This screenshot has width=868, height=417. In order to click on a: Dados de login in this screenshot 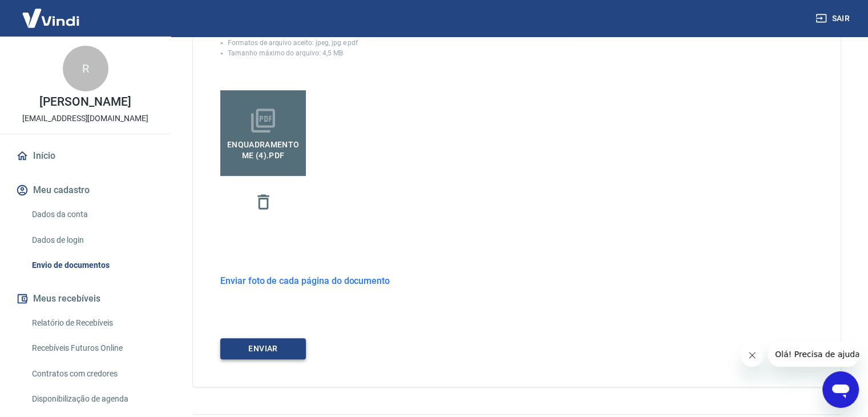, I will do `click(92, 239)`.